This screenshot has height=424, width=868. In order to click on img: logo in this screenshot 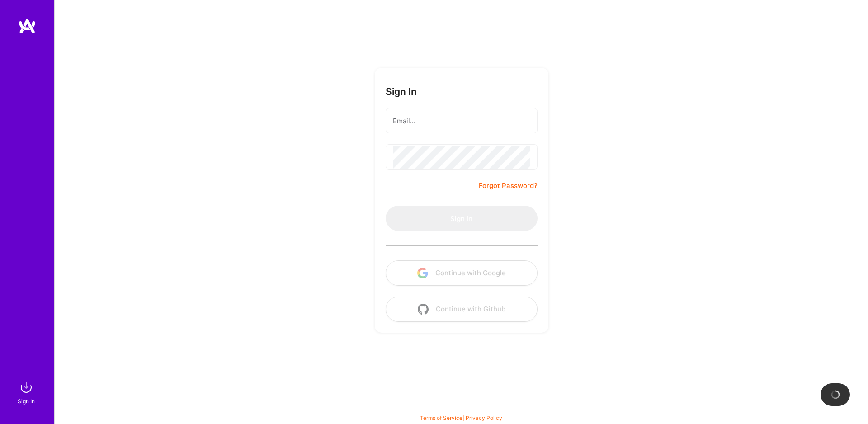, I will do `click(27, 26)`.